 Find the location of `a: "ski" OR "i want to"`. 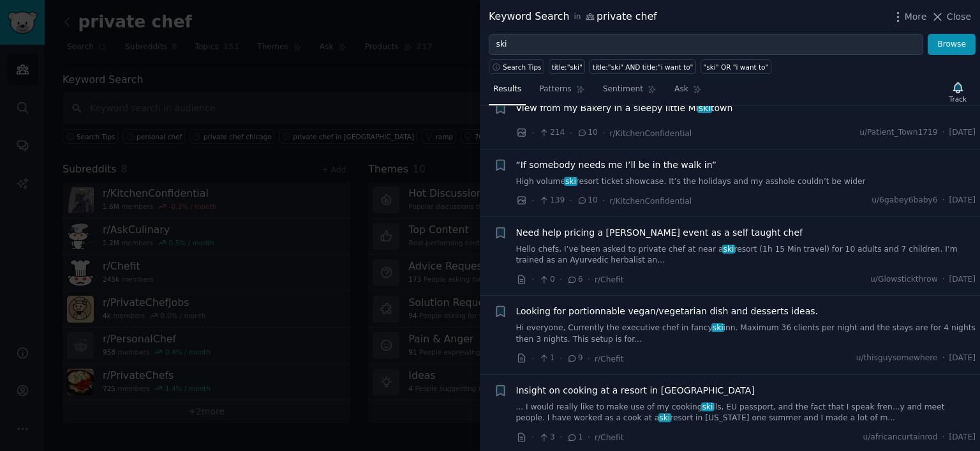

a: "ski" OR "i want to" is located at coordinates (736, 66).